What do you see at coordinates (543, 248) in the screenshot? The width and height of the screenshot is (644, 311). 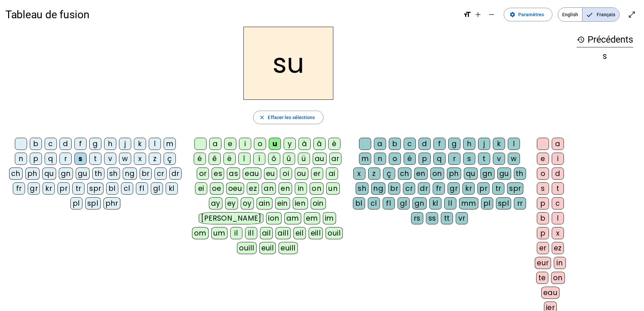 I see `div: er` at bounding box center [543, 248].